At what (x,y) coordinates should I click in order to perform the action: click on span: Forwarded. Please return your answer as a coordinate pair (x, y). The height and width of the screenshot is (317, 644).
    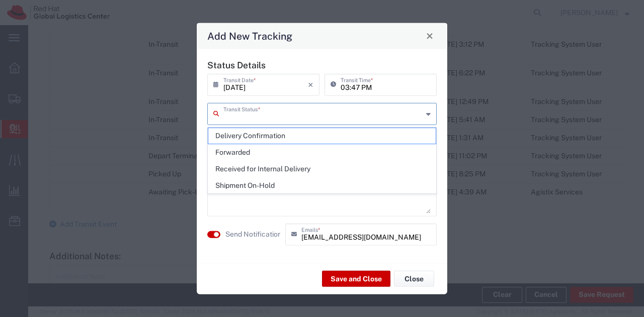
    Looking at the image, I should click on (322, 153).